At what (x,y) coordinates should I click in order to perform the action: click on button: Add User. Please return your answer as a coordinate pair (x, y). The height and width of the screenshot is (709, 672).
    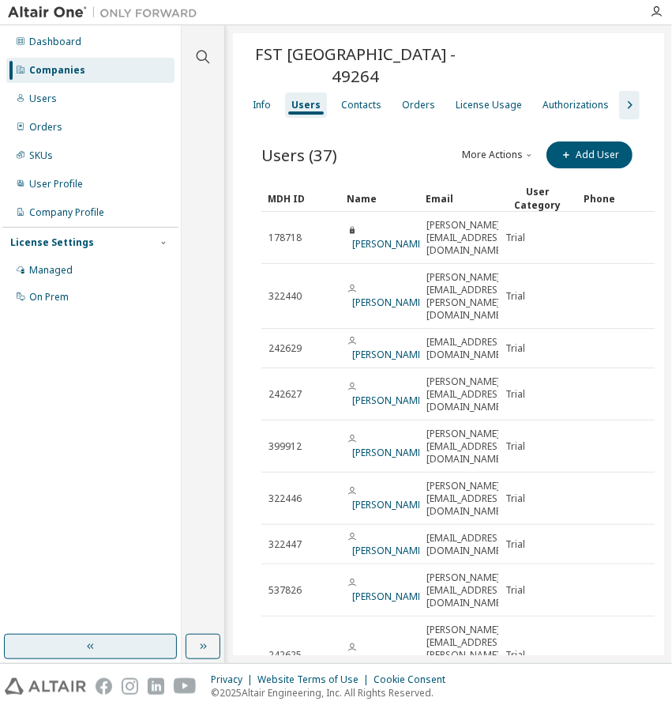
    Looking at the image, I should click on (589, 155).